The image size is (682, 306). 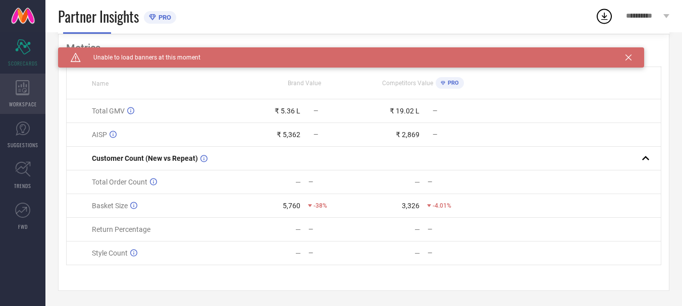 What do you see at coordinates (287, 111) in the screenshot?
I see `div: ₹ 5.36 L` at bounding box center [287, 111].